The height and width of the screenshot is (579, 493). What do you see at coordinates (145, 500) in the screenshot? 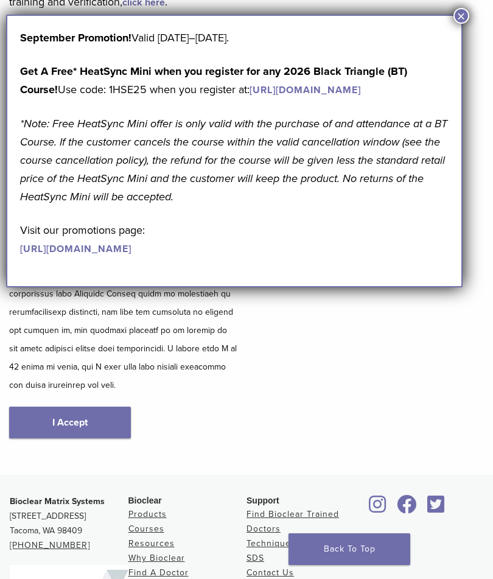
I see `span: Bioclear` at bounding box center [145, 500].